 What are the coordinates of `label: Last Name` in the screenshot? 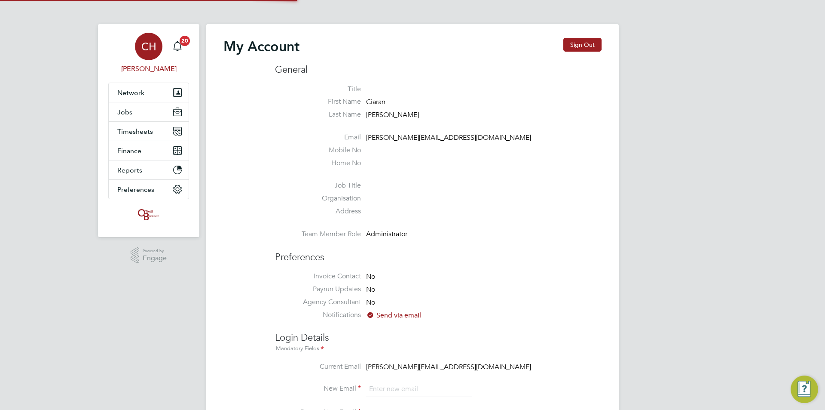 It's located at (318, 114).